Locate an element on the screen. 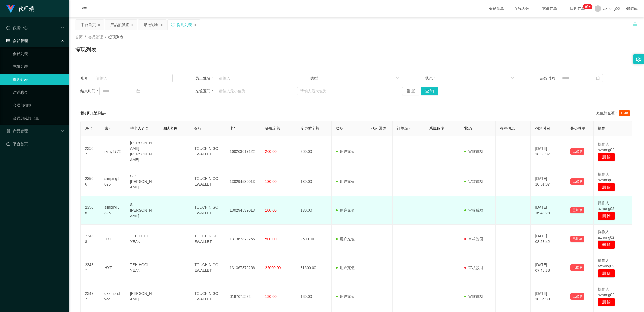 The width and height of the screenshot is (644, 312). td: 23507 is located at coordinates (90, 152).